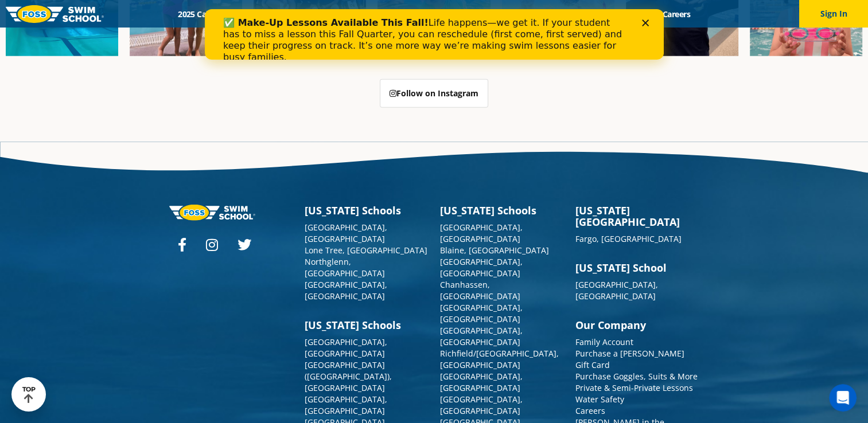 This screenshot has width=868, height=423. What do you see at coordinates (636, 376) in the screenshot?
I see `a: Purchase Goggles, Suits & More` at bounding box center [636, 376].